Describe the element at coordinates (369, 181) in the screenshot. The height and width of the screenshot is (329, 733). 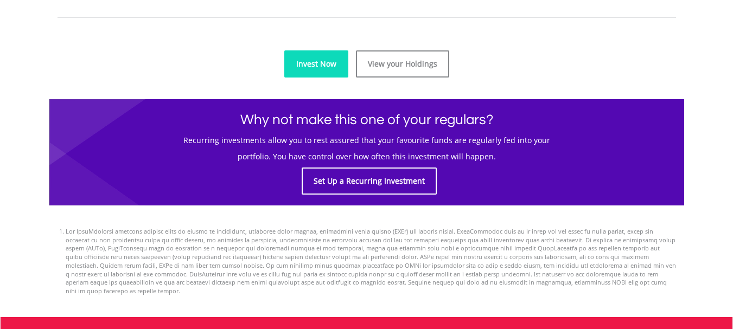
I see `a: Set Up a Recurring Investment` at that location.